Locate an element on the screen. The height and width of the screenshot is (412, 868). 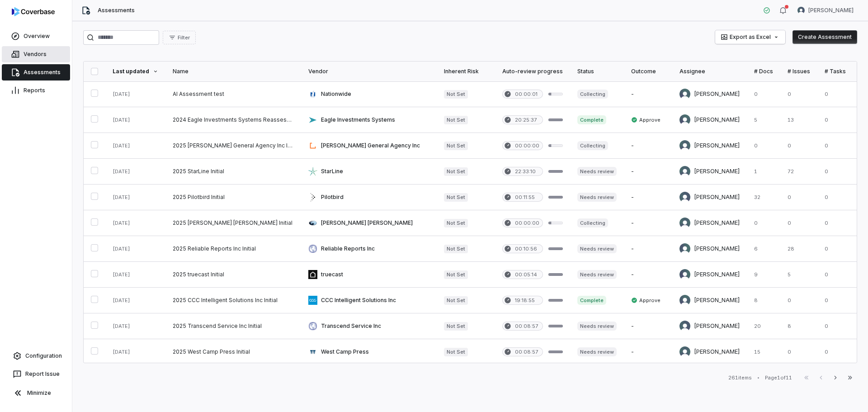
div: Status is located at coordinates (597, 72).